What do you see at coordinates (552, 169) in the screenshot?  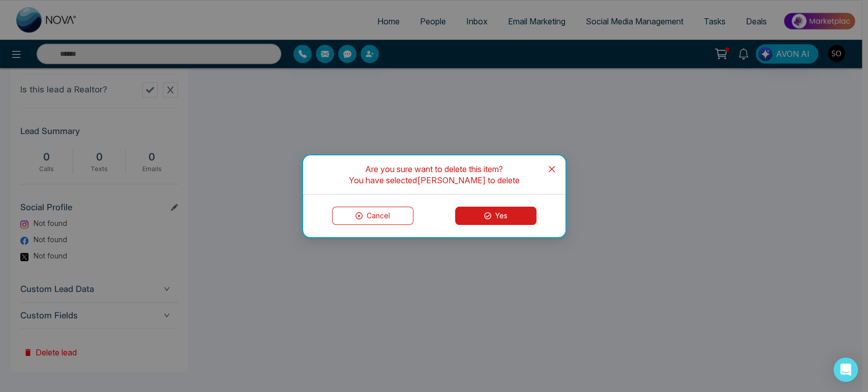 I see `button: Close` at bounding box center [552, 169].